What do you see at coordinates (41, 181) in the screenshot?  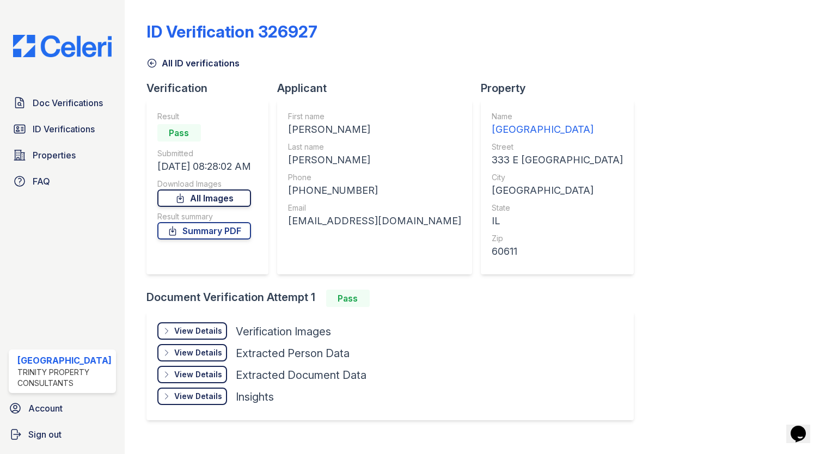 I see `span: FAQ` at bounding box center [41, 181].